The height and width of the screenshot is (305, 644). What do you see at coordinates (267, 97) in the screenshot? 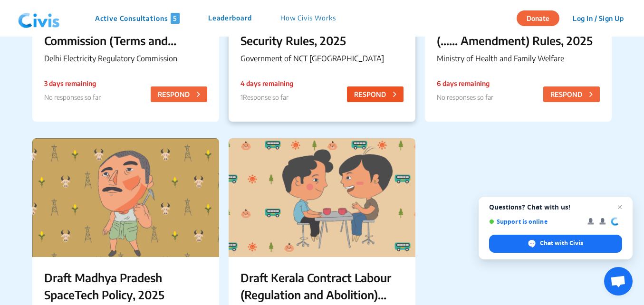
I see `p: 1` at bounding box center [267, 97].